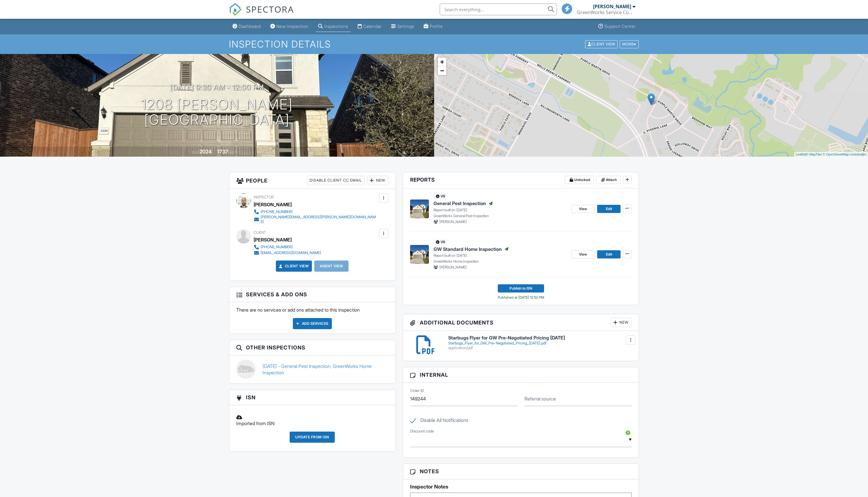 The image size is (868, 497). I want to click on div: Imported from ISN, so click(312, 421).